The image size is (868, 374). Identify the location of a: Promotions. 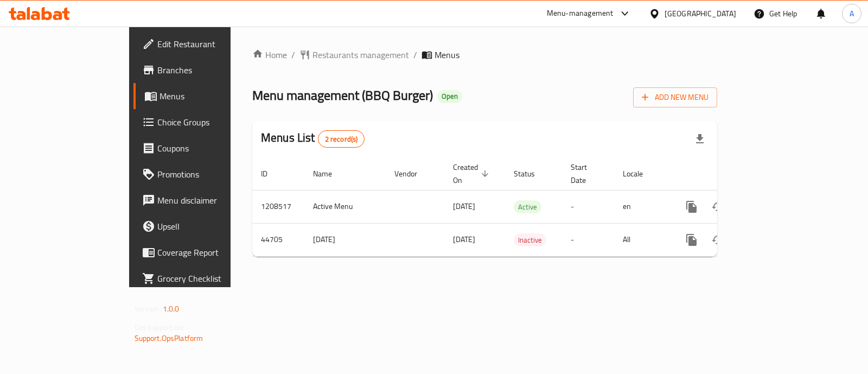
(203, 174).